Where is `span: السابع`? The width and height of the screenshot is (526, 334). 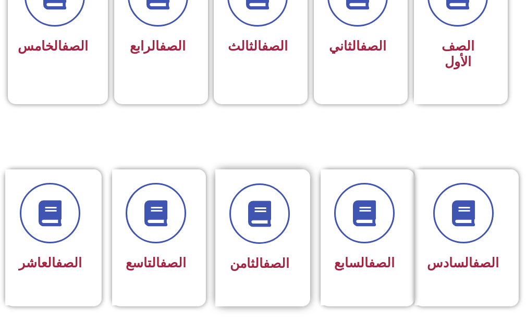
span: السابع is located at coordinates (364, 263).